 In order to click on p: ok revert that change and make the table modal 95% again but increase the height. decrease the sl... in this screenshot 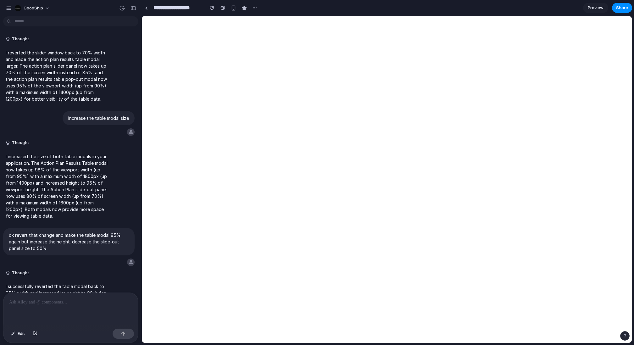, I will do `click(69, 242)`.